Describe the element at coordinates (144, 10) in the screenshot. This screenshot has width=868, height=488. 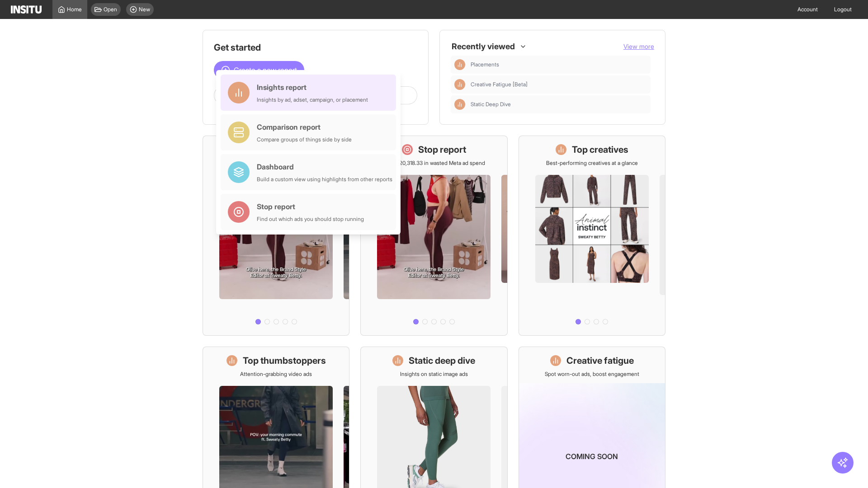
I see `span: New` at that location.